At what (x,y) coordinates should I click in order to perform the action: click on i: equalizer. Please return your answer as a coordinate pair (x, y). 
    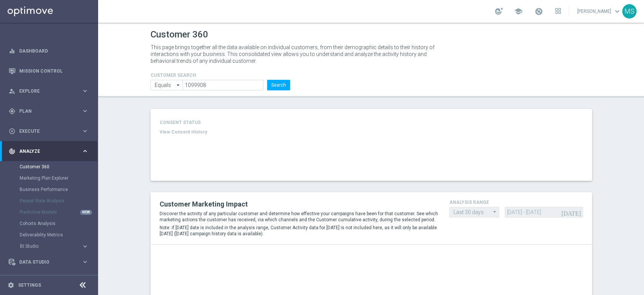
    Looking at the image, I should click on (12, 51).